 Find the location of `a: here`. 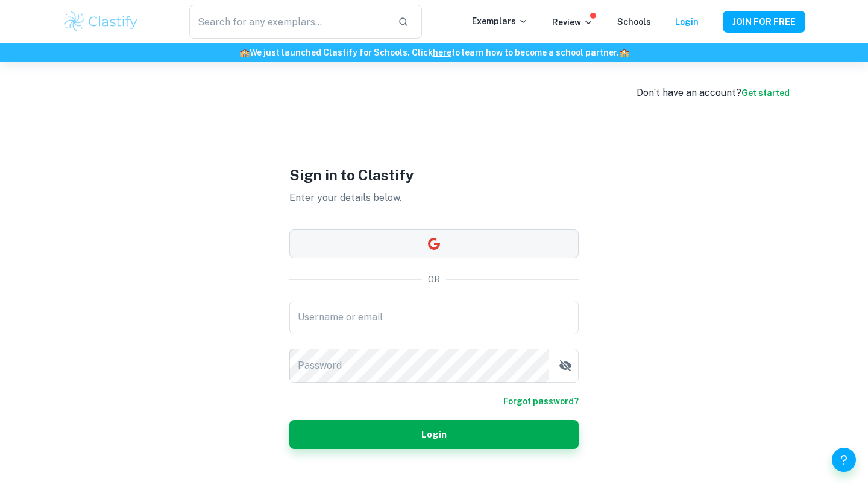

a: here is located at coordinates (442, 53).